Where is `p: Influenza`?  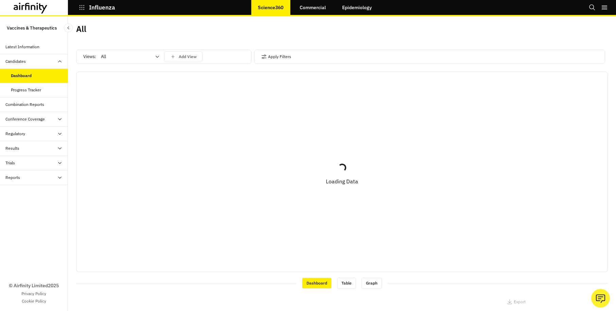
p: Influenza is located at coordinates (102, 7).